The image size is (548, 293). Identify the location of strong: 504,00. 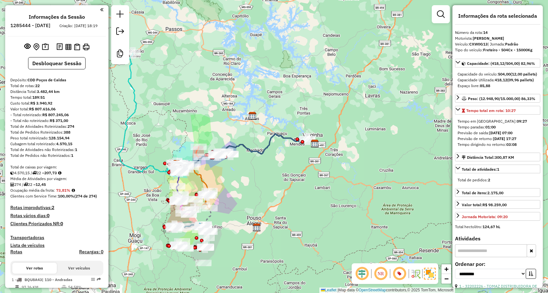
(504, 74).